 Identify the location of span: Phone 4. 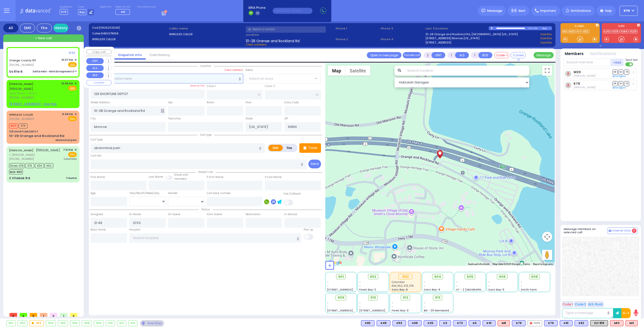
(402, 39).